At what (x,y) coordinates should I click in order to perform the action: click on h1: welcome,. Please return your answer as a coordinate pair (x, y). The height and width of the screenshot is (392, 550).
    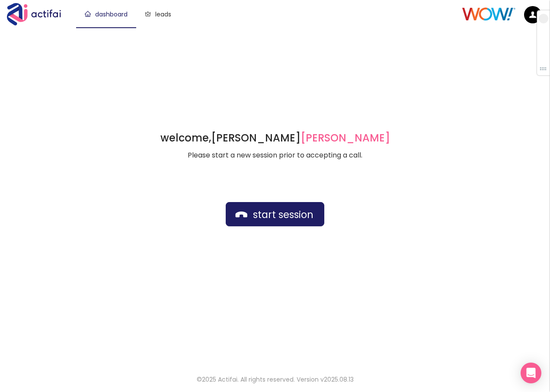
    Looking at the image, I should click on (275, 138).